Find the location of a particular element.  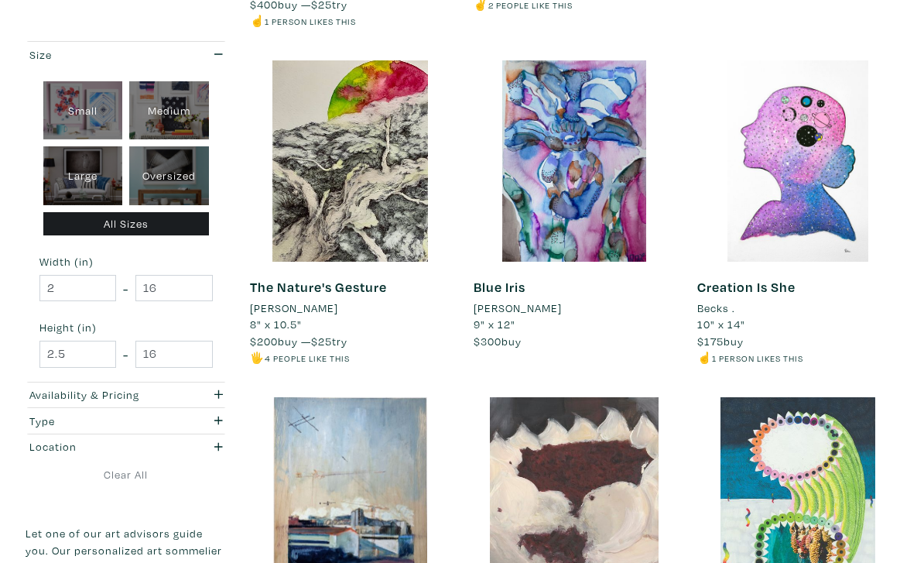

small: Width (in) is located at coordinates (126, 262).